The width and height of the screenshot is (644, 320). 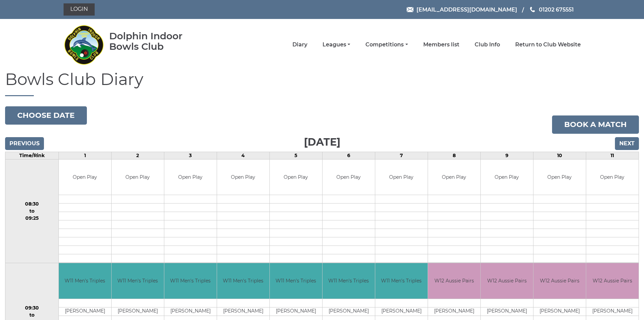 I want to click on img: Dolphin Indoor Bowls Club, so click(x=84, y=45).